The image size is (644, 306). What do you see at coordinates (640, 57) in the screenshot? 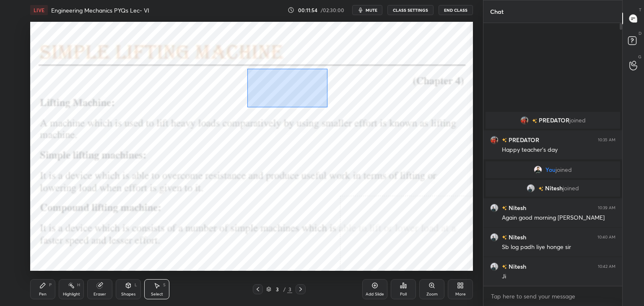
I see `p: G` at bounding box center [640, 57].